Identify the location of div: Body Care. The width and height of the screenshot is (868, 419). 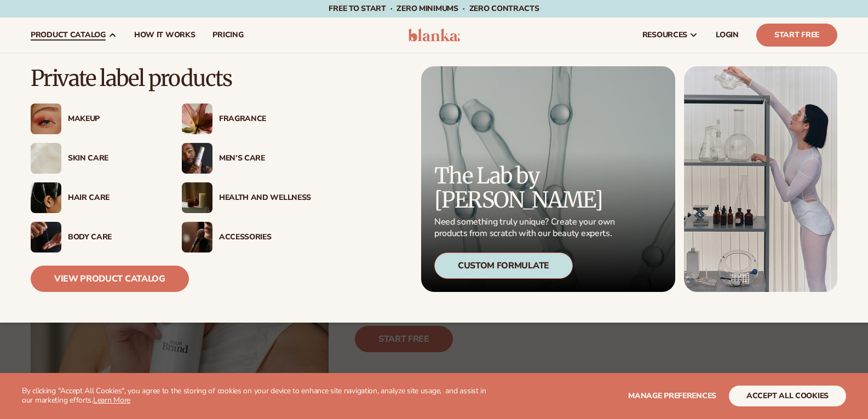
(114, 237).